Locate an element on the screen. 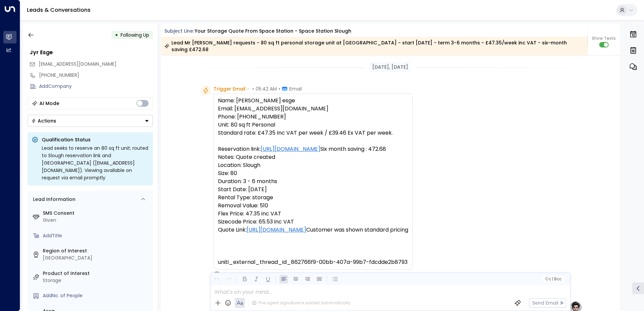 This screenshot has height=311, width=644. span: 05:42 AM is located at coordinates (266, 89).